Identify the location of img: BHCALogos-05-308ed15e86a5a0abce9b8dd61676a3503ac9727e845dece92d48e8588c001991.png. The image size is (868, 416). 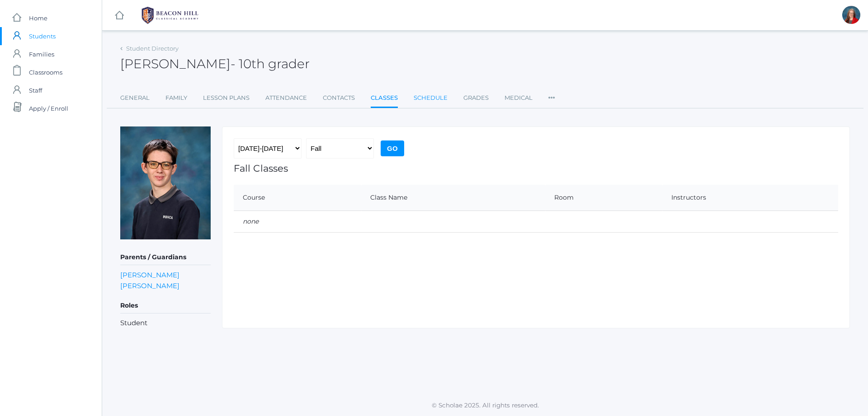
(170, 15).